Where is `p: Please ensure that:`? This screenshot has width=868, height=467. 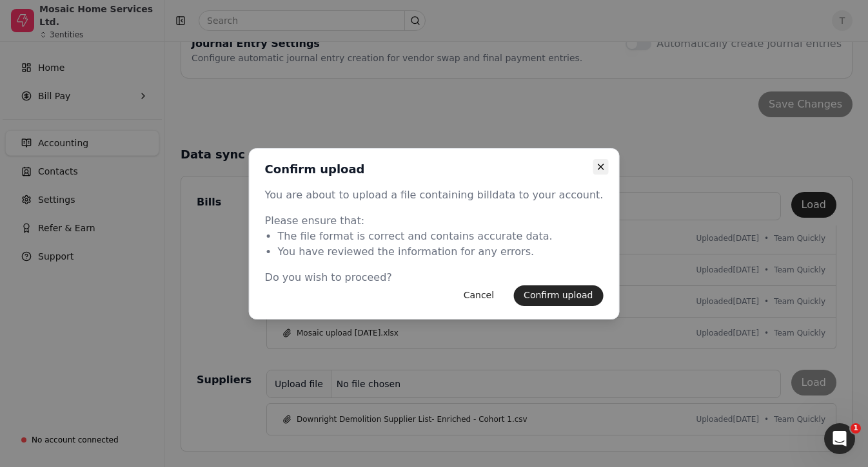 p: Please ensure that: is located at coordinates (434, 221).